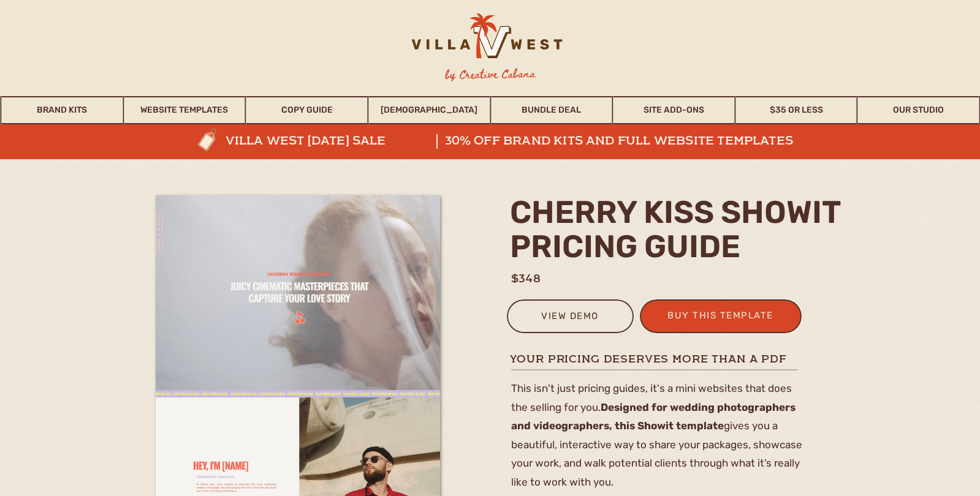  I want to click on div: buy this template, so click(720, 317).